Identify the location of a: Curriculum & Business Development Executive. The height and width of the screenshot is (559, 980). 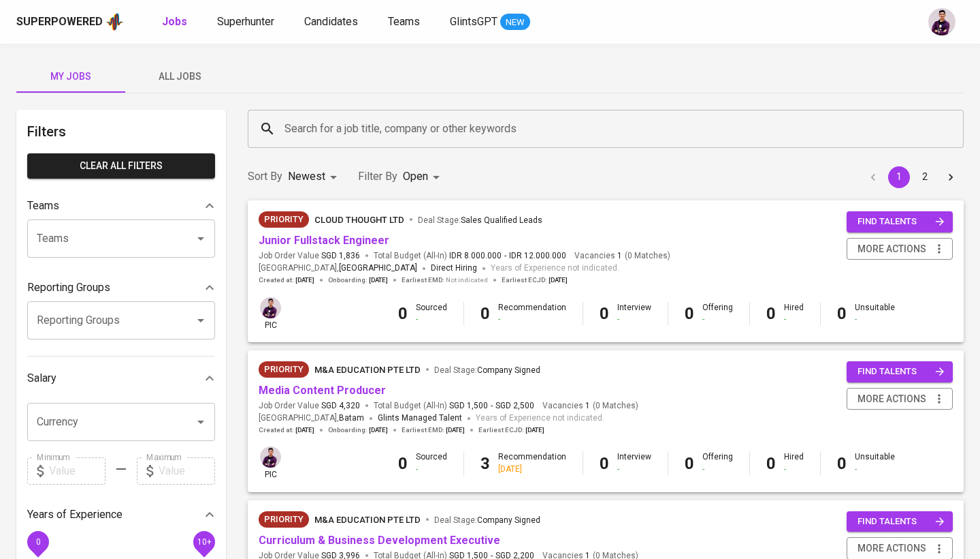
(379, 540).